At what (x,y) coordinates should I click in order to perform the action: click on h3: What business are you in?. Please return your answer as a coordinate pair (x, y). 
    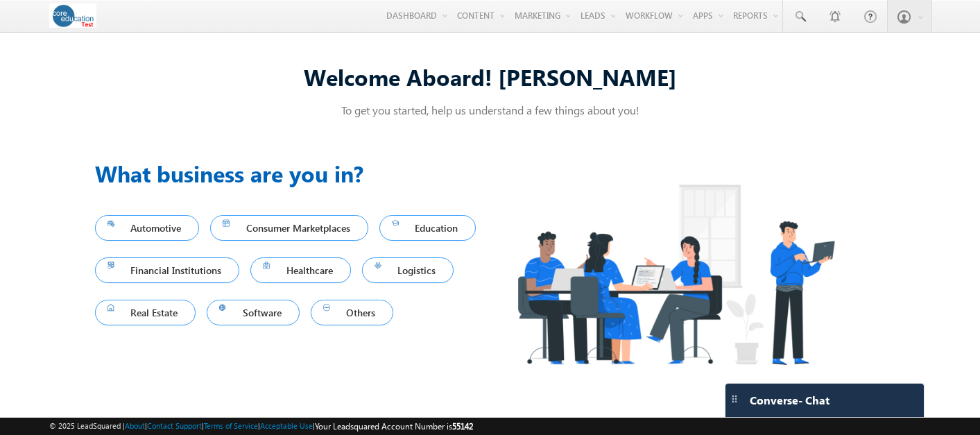
    Looking at the image, I should click on (292, 174).